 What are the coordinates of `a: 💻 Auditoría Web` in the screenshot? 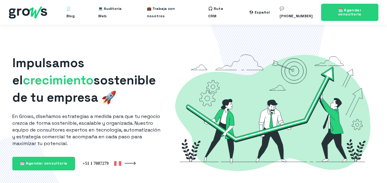 It's located at (113, 12).